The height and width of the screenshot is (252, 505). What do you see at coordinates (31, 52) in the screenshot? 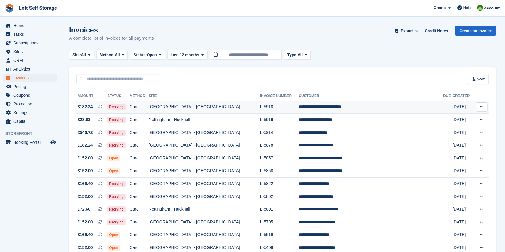
I see `span: Sites` at bounding box center [31, 52].